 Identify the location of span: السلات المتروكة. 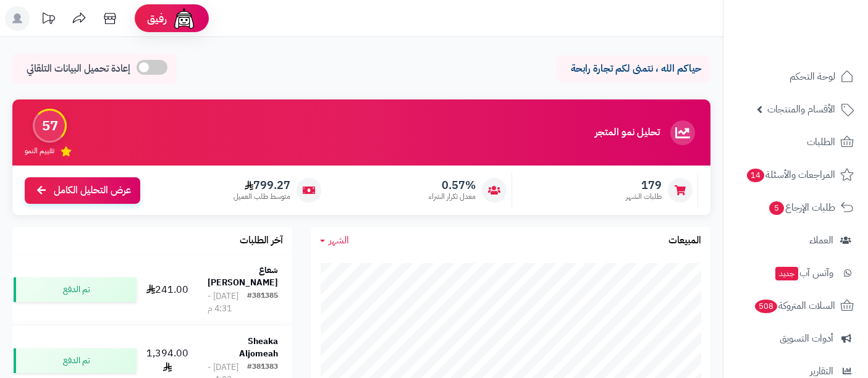
(794, 305).